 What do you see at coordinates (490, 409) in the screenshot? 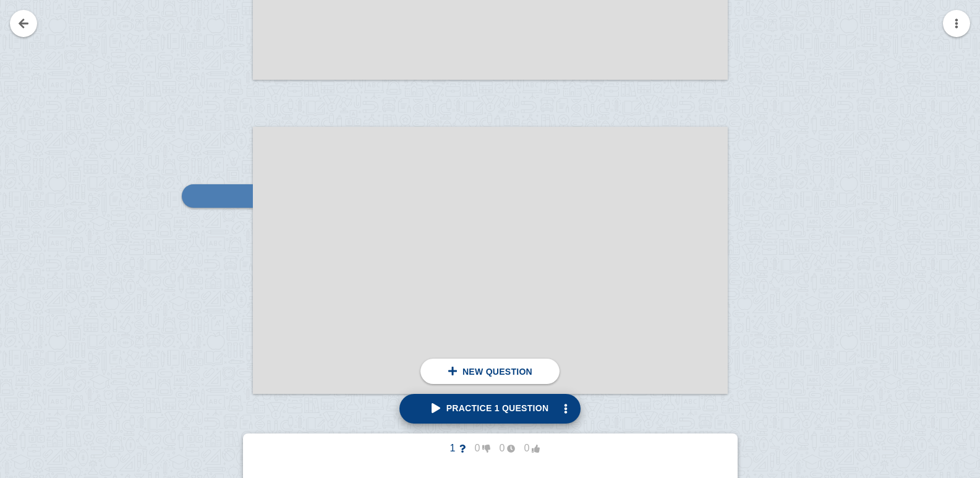
I see `a: Practice 1 question` at bounding box center [490, 409].